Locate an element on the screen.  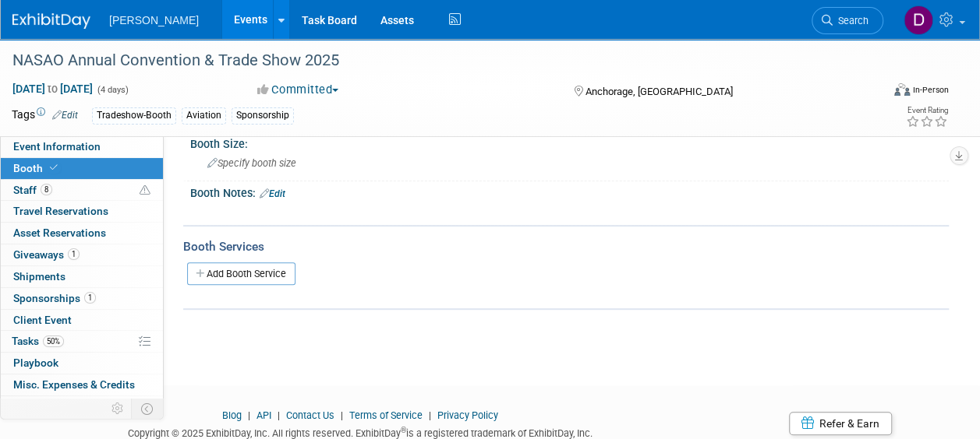
img: Dakota Alt is located at coordinates (918, 21).